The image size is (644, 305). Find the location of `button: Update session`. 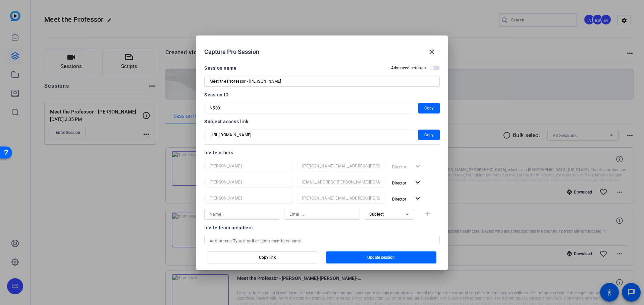

button: Update session is located at coordinates (381, 258).